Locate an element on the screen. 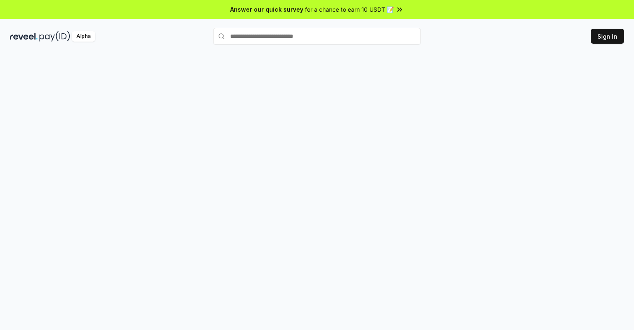 This screenshot has height=330, width=634. div: Alpha is located at coordinates (84, 36).